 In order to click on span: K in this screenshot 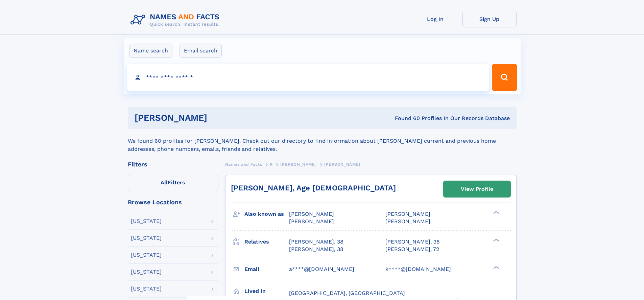, I will do `click(271, 164)`.